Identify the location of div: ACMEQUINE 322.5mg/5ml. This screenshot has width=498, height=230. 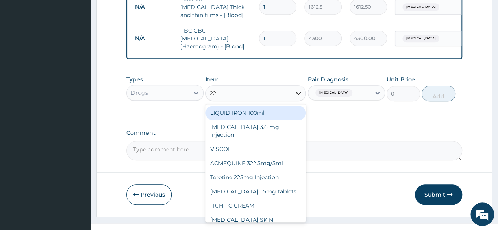
(256, 163).